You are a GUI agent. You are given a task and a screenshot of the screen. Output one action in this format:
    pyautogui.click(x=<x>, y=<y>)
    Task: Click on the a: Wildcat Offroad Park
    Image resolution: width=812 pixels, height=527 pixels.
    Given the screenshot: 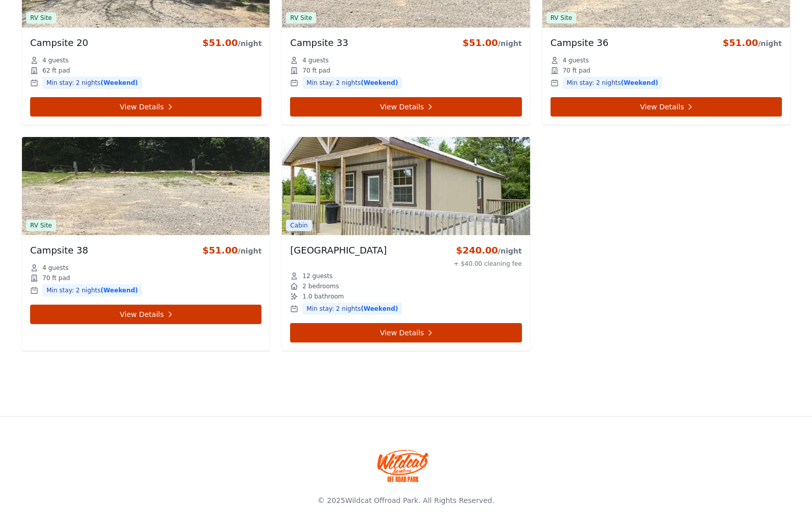 What is the action you would take?
    pyautogui.click(x=381, y=500)
    